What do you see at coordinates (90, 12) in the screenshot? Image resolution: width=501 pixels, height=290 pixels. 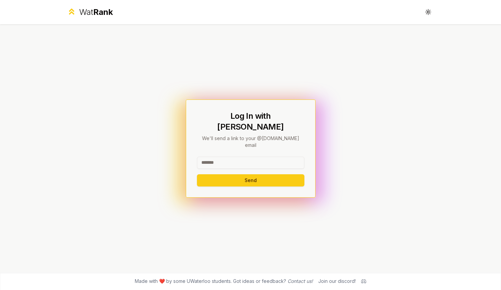 I see `a: WatRank` at bounding box center [90, 12].